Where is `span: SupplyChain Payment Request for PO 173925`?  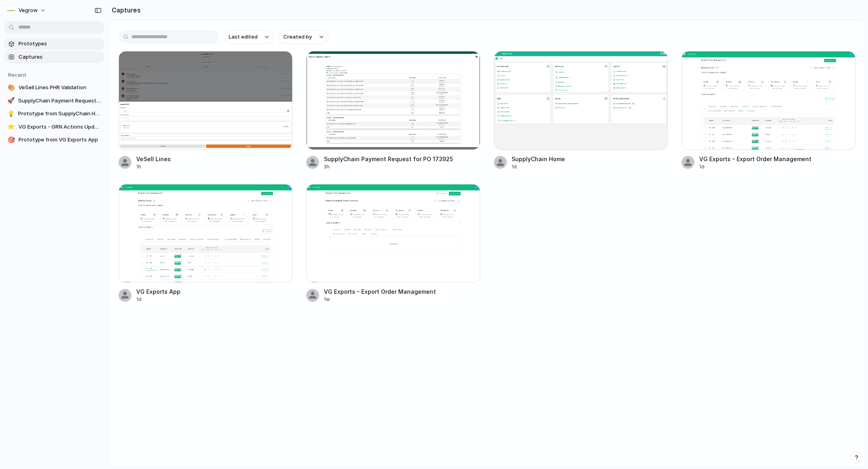
span: SupplyChain Payment Request for PO 173925 is located at coordinates (402, 159).